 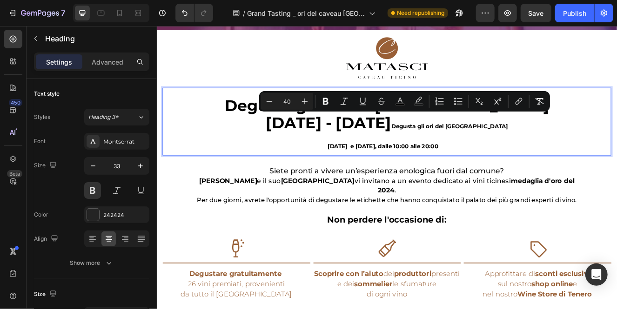 What do you see at coordinates (492, 301) in the screenshot?
I see `strong: sconti esclusivi` at bounding box center [492, 301].